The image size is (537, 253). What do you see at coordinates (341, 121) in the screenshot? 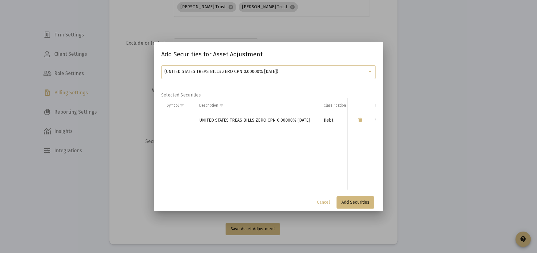
I see `div: Debt` at bounding box center [341, 121].